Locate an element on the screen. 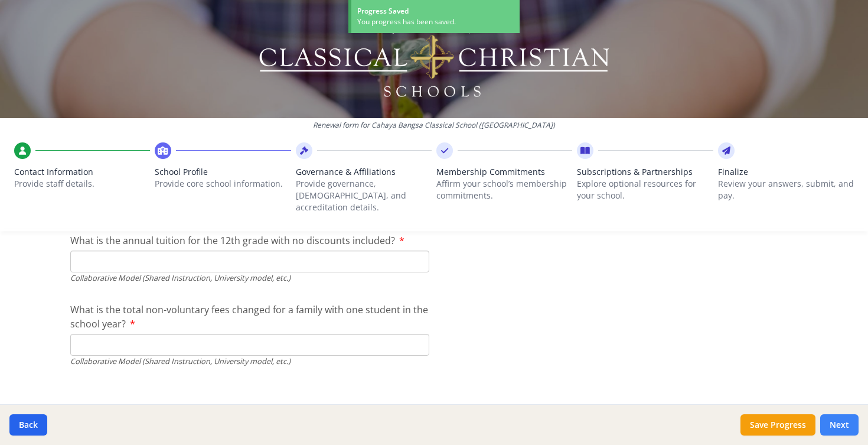 This screenshot has height=445, width=868. span: Contact Information is located at coordinates (82, 172).